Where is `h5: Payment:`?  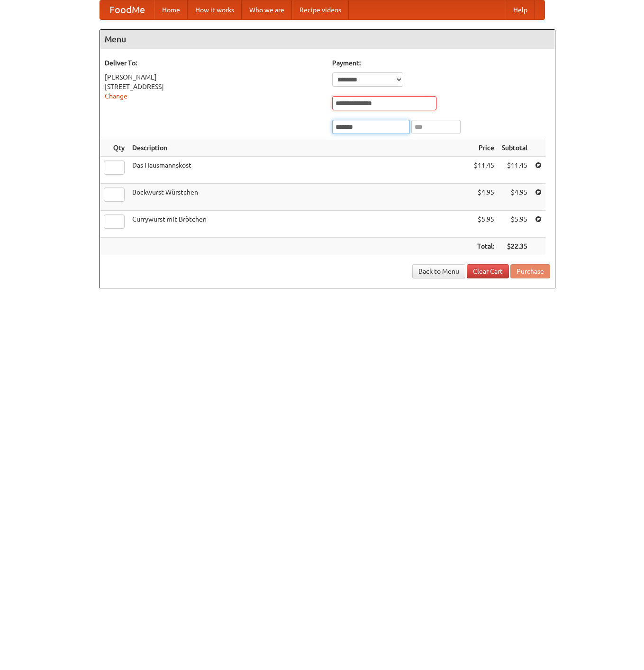
h5: Payment: is located at coordinates (441, 63).